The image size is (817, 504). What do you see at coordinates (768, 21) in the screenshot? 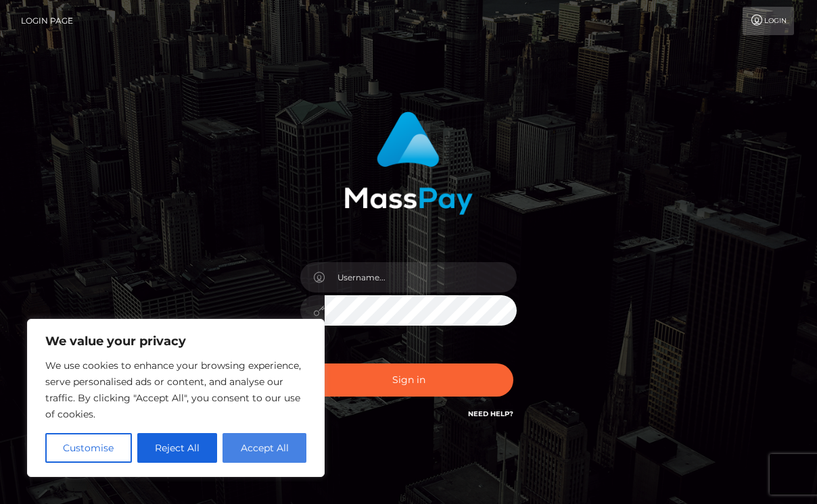
I see `a: Login` at bounding box center [768, 21].